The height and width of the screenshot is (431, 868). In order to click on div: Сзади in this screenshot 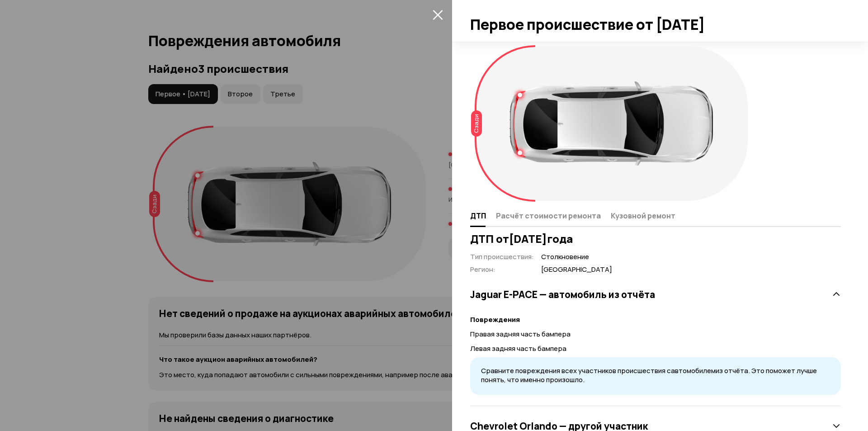, I will do `click(477, 123)`.